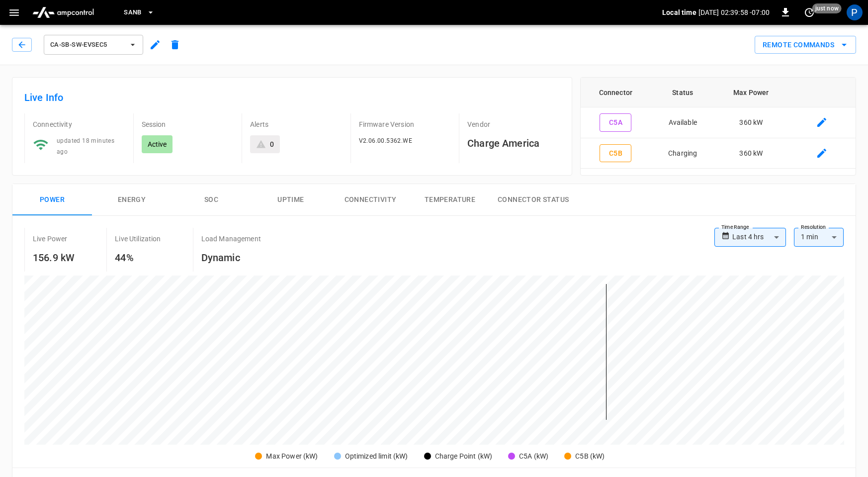  I want to click on h6: Dynamic, so click(231, 258).